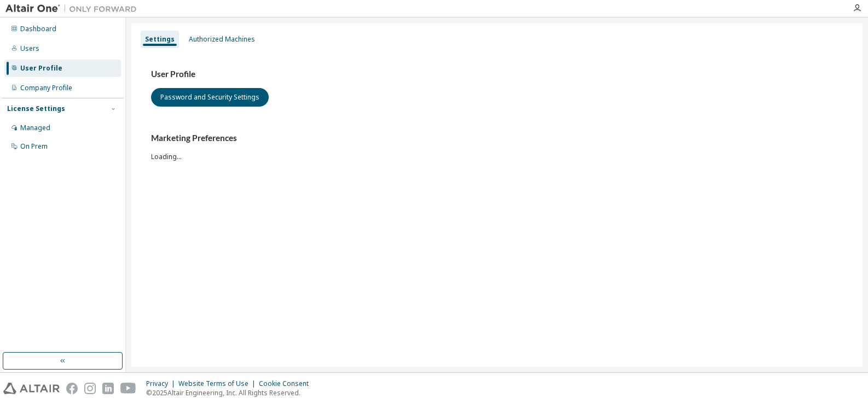  I want to click on div: User Profile, so click(41, 68).